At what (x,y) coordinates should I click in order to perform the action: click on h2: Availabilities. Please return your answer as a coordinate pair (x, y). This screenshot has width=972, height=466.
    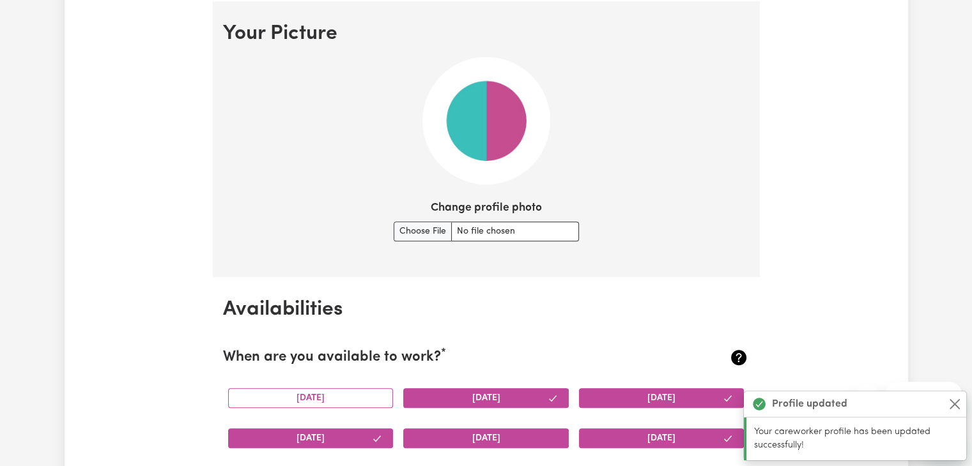
    Looking at the image, I should click on (486, 310).